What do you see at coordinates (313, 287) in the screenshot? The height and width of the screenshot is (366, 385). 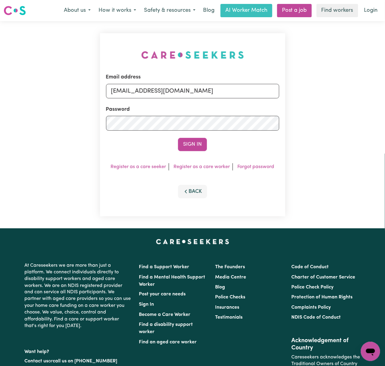 I see `a: Police Check Policy` at bounding box center [313, 287].